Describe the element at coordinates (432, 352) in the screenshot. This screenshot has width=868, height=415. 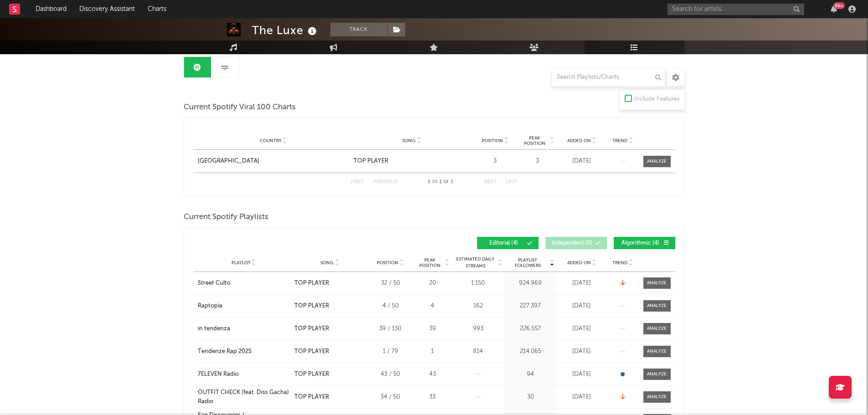
I see `div: 1` at that location.